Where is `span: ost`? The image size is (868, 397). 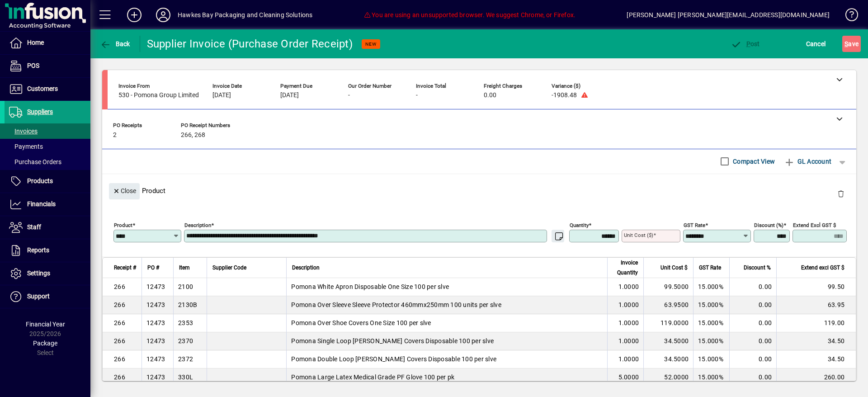 span: ost is located at coordinates (745, 44).